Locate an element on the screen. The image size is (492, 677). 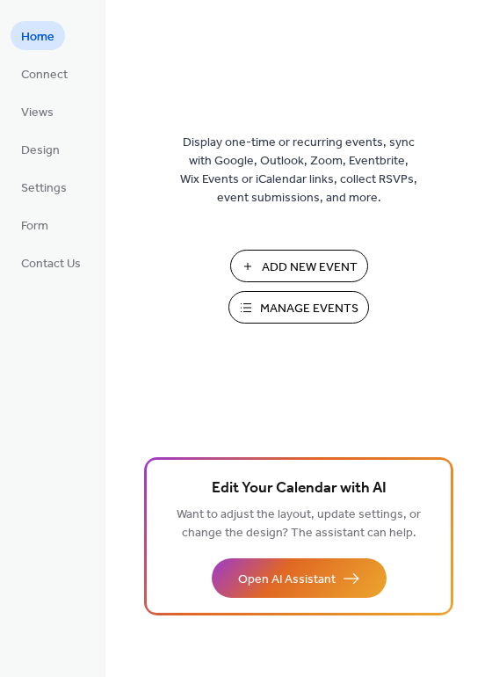
span: Settings is located at coordinates (44, 188).